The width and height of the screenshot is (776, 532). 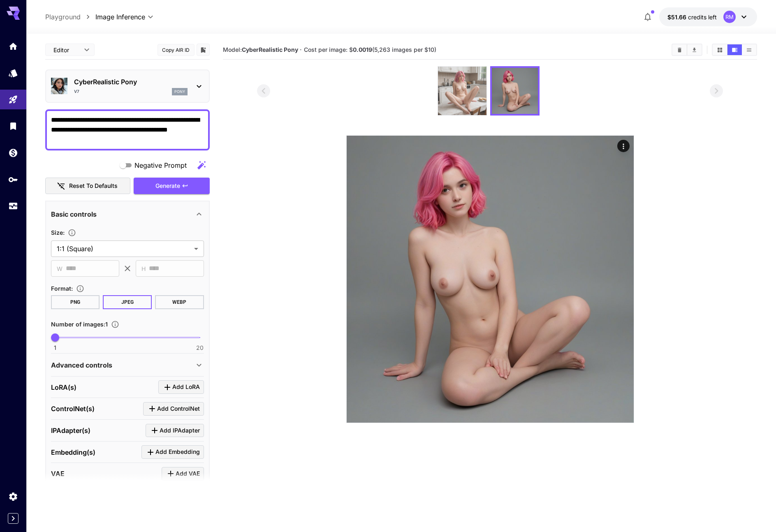 I want to click on span: $51.66, so click(x=678, y=17).